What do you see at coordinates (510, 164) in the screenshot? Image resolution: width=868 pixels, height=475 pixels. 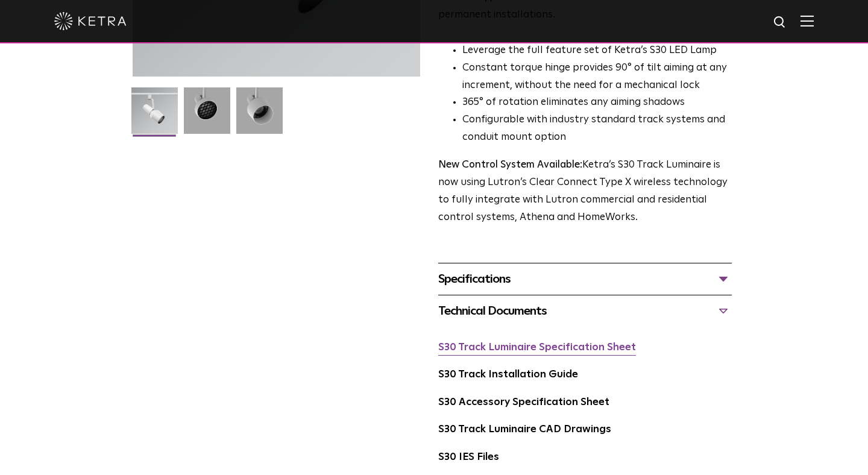 I see `strong: New Control System Available:` at bounding box center [510, 164].